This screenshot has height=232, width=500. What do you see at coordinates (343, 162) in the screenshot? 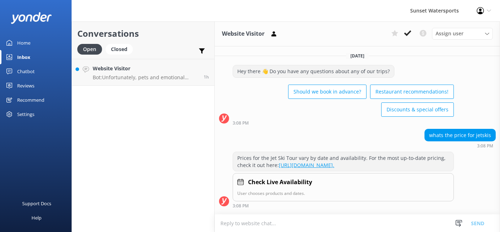
I see `div: Prices for the Jet Ski Tour vary by date and availability. For the most up-to-date pricing, check...` at bounding box center [343, 162].